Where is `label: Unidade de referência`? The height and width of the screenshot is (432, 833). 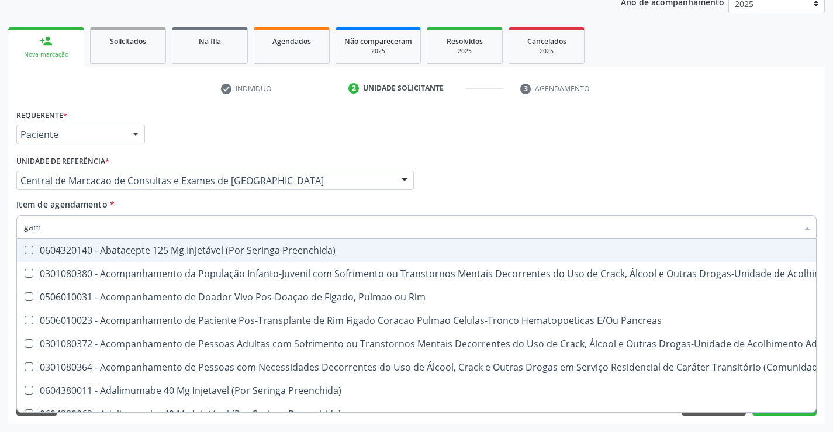 label: Unidade de referência is located at coordinates (63, 161).